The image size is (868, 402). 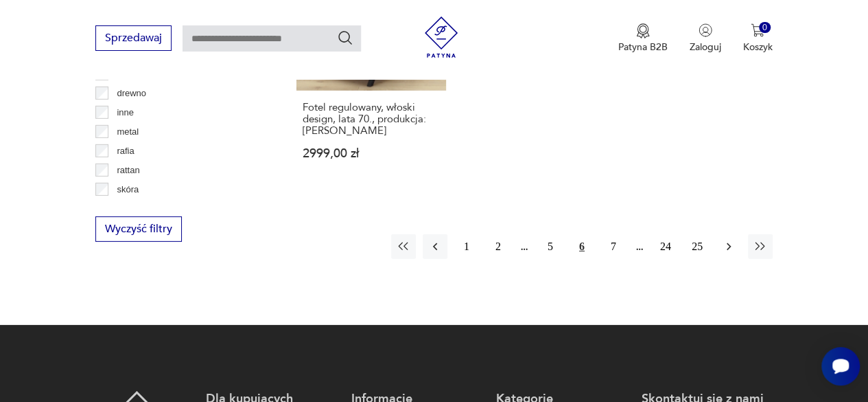 I want to click on p: 2999,00 zł, so click(x=371, y=153).